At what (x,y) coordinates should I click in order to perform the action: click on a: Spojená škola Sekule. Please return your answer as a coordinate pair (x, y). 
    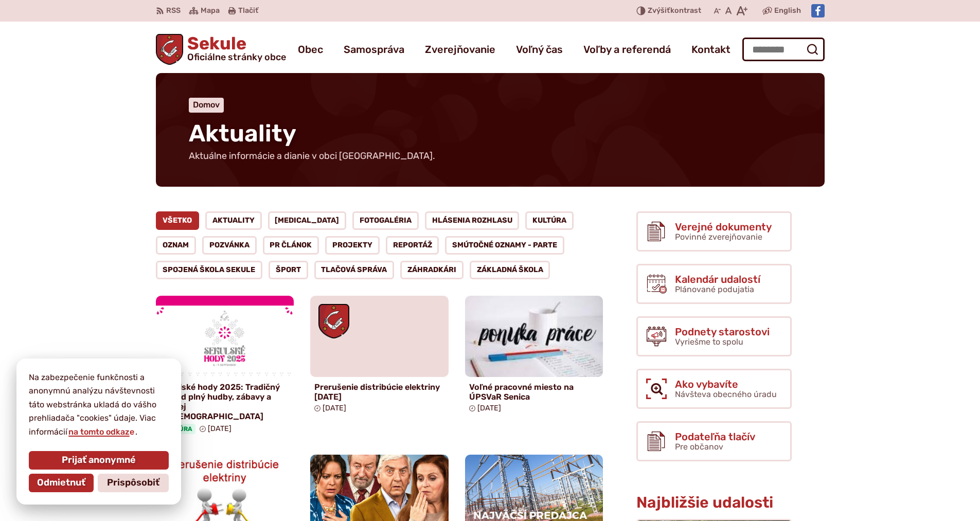
    Looking at the image, I should click on (210, 270).